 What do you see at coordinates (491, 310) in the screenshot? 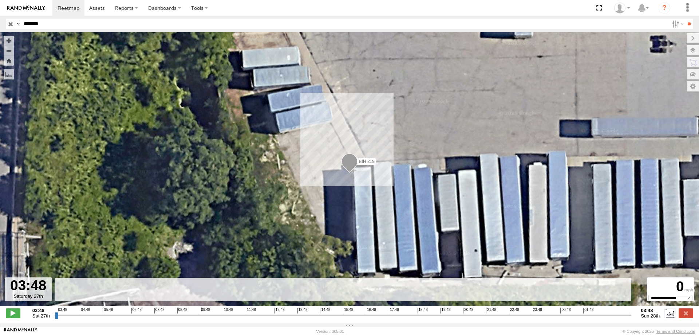
I see `span: 21:48` at bounding box center [491, 310].